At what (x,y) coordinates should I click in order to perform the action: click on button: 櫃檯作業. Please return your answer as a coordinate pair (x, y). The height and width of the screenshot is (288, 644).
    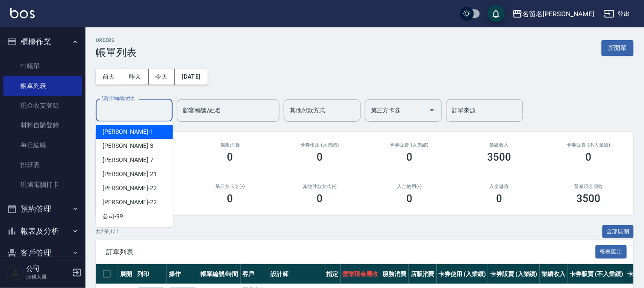
    Looking at the image, I should click on (43, 42).